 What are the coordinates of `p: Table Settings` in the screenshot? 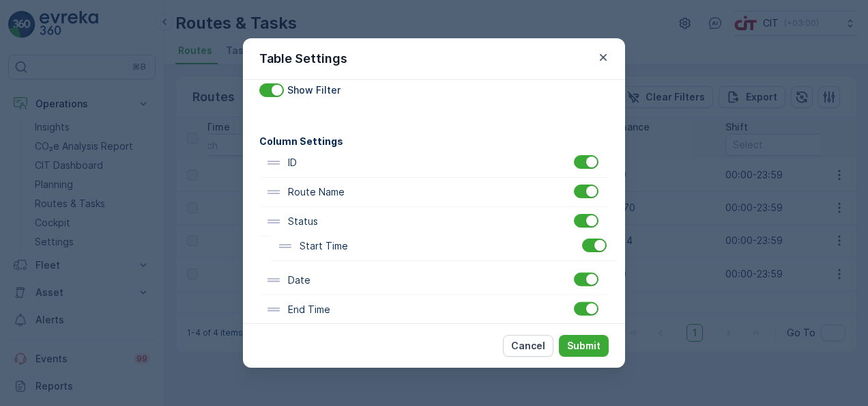 It's located at (303, 59).